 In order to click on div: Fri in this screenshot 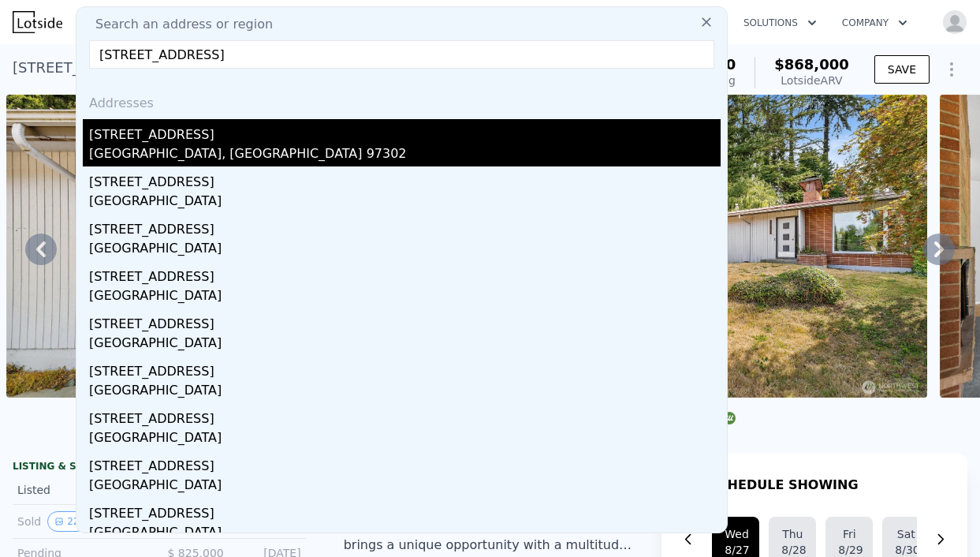, I will do `click(849, 534)`.